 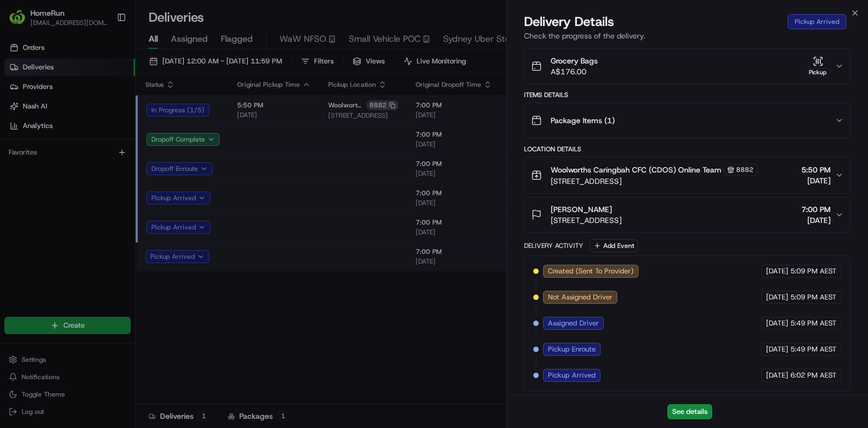 What do you see at coordinates (573, 324) in the screenshot?
I see `span: Assigned Driver` at bounding box center [573, 324].